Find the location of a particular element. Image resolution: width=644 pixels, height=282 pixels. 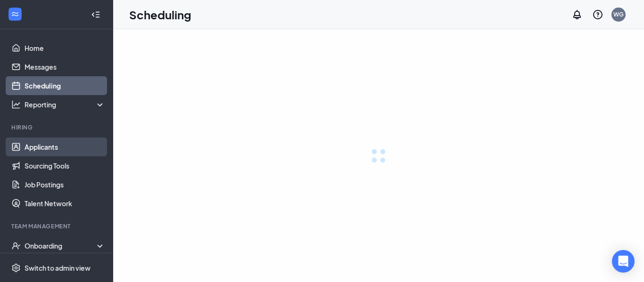

div: Open Intercom Messenger is located at coordinates (623, 262).